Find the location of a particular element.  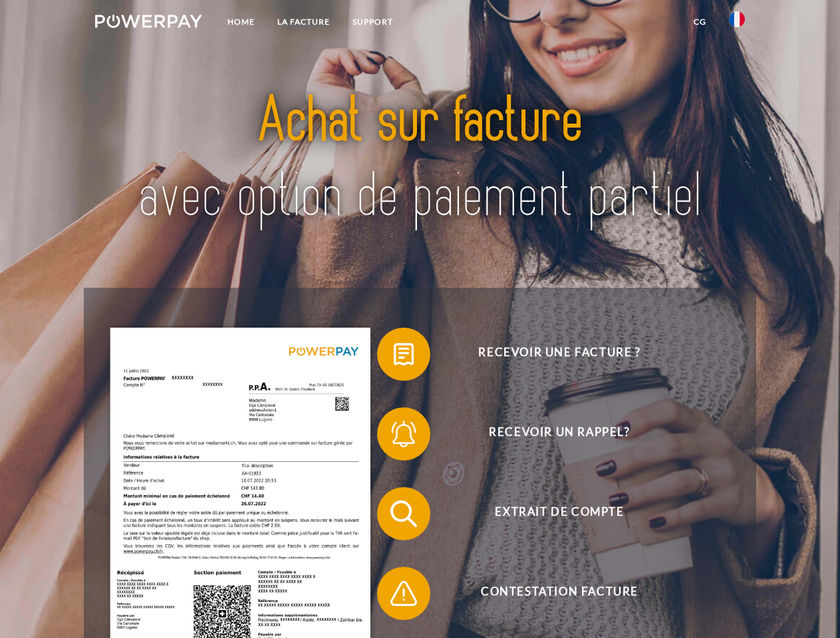

img: qb_search.svg is located at coordinates (404, 514).